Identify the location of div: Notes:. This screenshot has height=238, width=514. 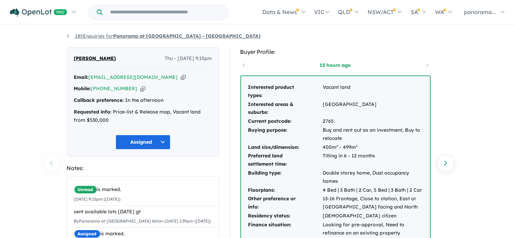
(143, 168).